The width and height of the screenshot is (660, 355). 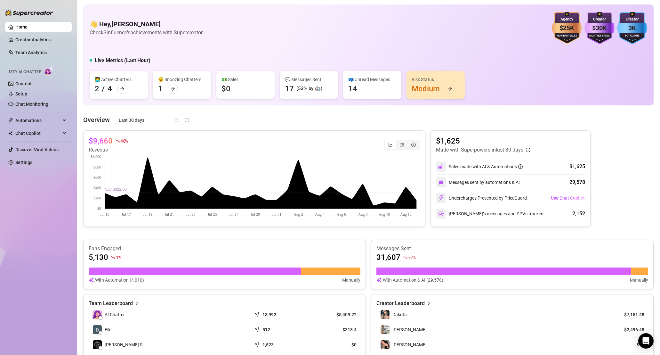 What do you see at coordinates (568, 198) in the screenshot?
I see `button: Use Chat Copilot` at bounding box center [568, 198].